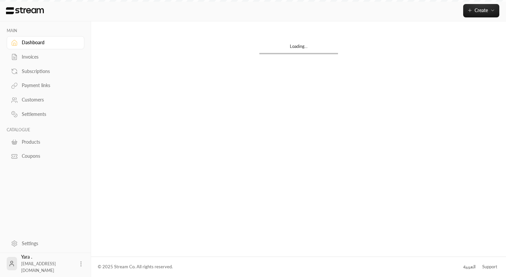 The image size is (506, 277). I want to click on div: Products, so click(49, 142).